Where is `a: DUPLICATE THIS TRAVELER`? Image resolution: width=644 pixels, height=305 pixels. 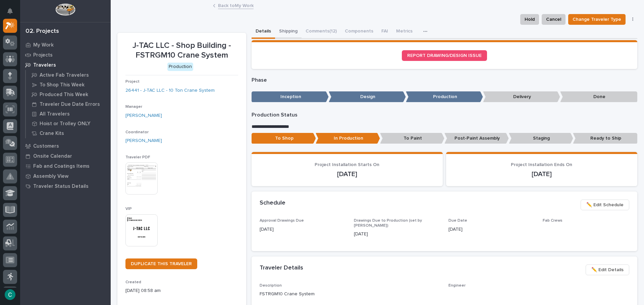 a: DUPLICATE THIS TRAVELER is located at coordinates (161, 264).